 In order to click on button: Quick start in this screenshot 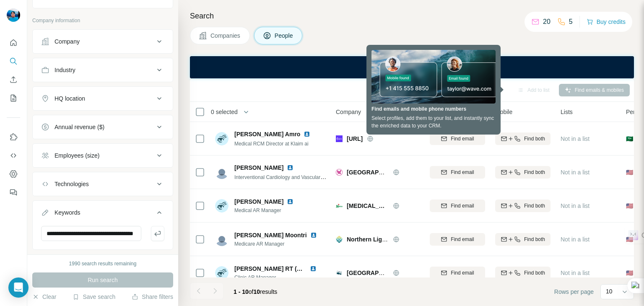, I will do `click(13, 42)`.